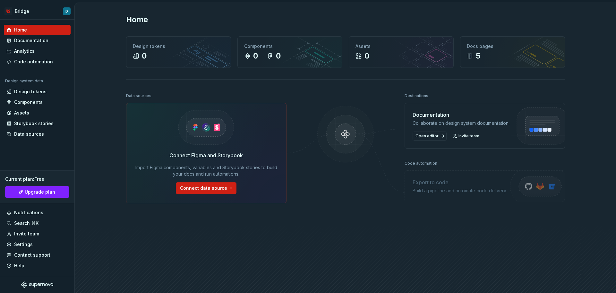 Image resolution: width=616 pixels, height=293 pixels. What do you see at coordinates (37, 40) in the screenshot?
I see `a: Documentation` at bounding box center [37, 40].